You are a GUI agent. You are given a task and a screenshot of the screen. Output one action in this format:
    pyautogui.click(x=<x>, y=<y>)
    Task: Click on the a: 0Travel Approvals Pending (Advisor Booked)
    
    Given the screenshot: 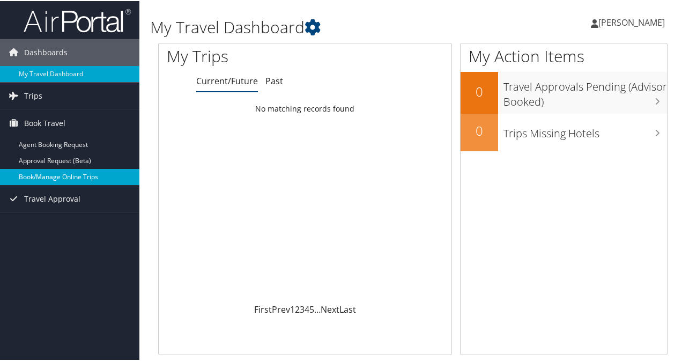 What is the action you would take?
    pyautogui.click(x=564, y=91)
    